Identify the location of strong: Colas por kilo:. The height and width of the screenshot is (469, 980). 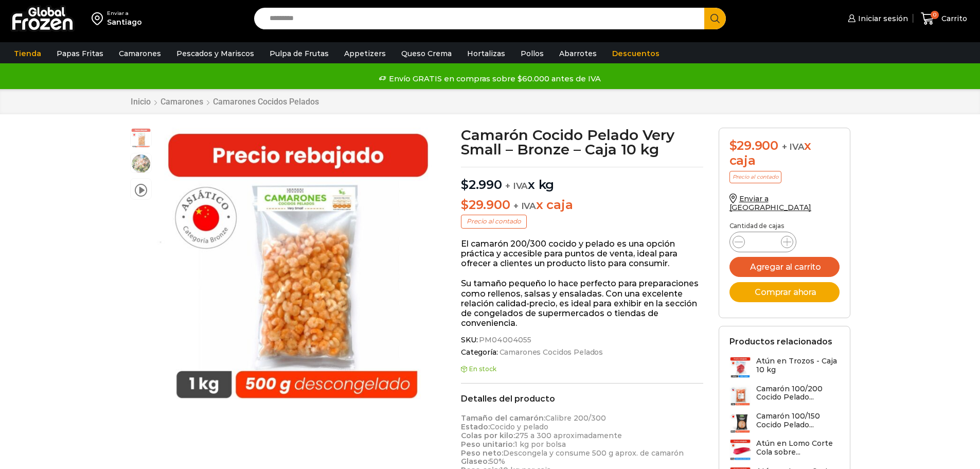
(487, 435).